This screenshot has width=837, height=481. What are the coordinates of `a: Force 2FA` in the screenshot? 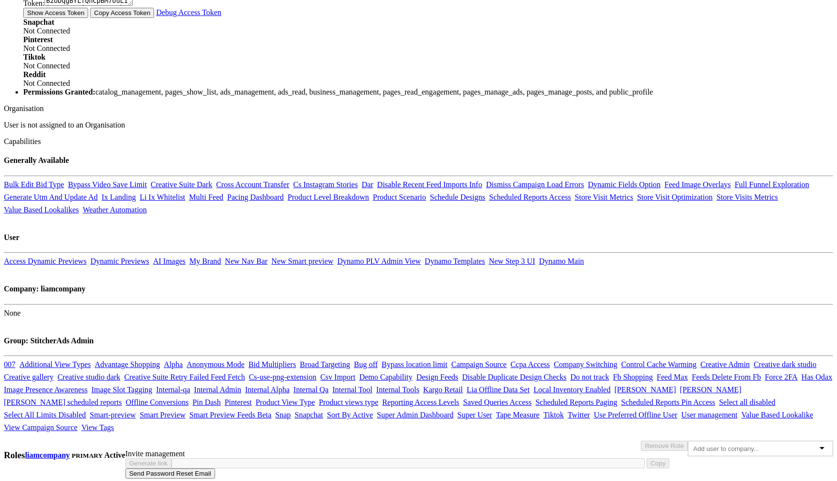 It's located at (782, 377).